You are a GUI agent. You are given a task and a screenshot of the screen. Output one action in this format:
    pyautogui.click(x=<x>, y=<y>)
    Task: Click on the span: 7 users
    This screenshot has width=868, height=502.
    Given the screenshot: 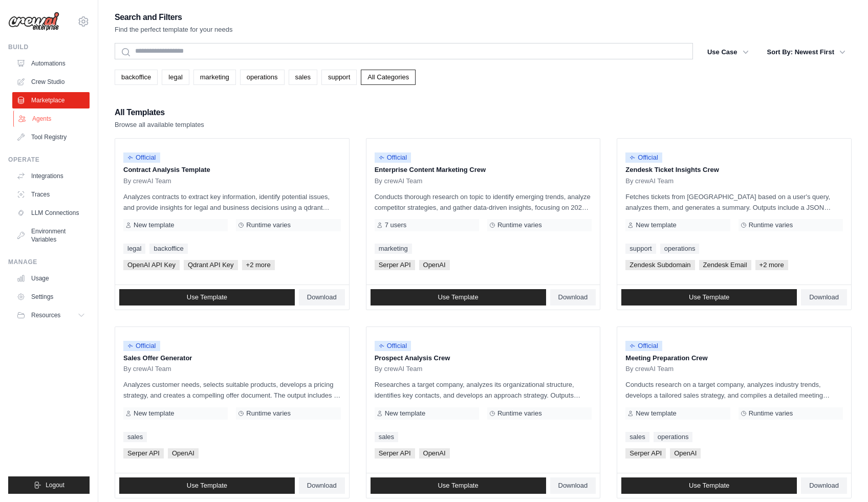 What is the action you would take?
    pyautogui.click(x=396, y=225)
    